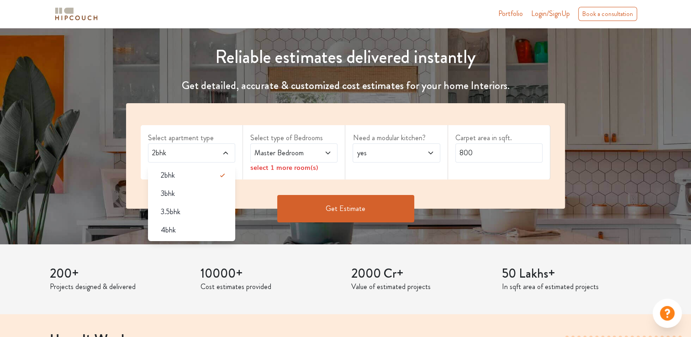 The width and height of the screenshot is (691, 337). Describe the element at coordinates (499, 138) in the screenshot. I see `label: Carpet area in sqft.` at that location.